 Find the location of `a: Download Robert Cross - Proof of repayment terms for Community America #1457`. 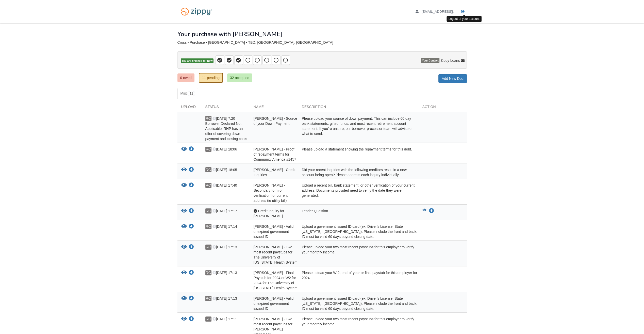

a: Download Robert Cross - Proof of repayment terms for Community America #1457 is located at coordinates (192, 149).